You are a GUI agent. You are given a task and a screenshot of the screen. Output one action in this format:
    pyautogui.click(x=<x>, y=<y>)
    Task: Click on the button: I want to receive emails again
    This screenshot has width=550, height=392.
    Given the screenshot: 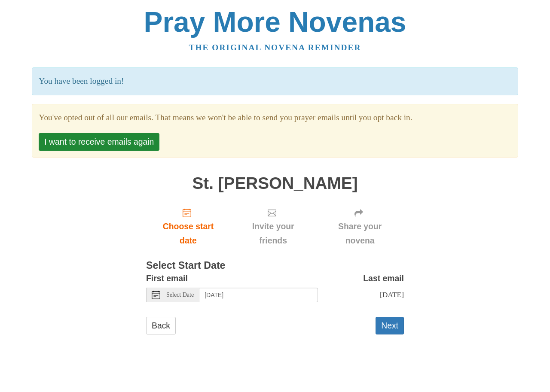 What is the action you would take?
    pyautogui.click(x=99, y=142)
    